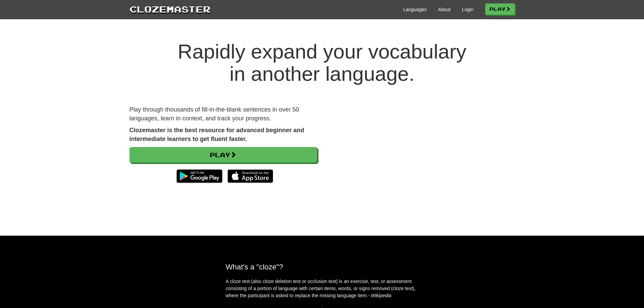  I want to click on a: Clozemaster, so click(170, 9).